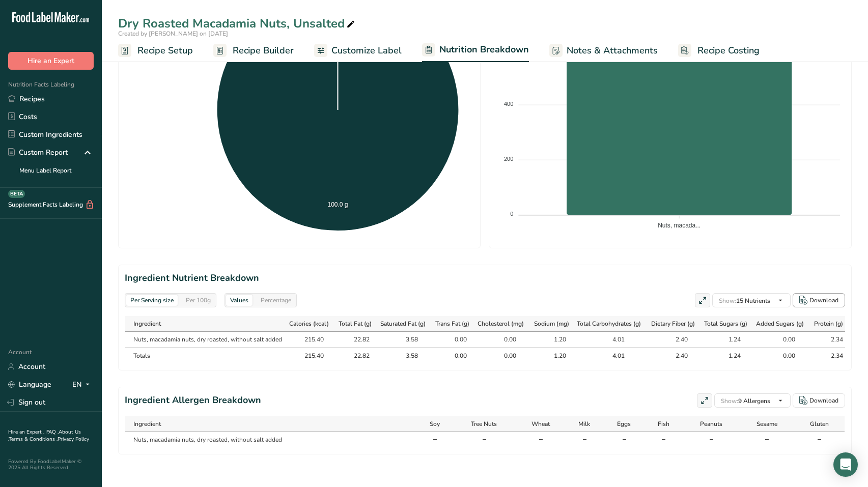 The width and height of the screenshot is (868, 487). I want to click on a: Nutrition Breakdown, so click(475, 51).